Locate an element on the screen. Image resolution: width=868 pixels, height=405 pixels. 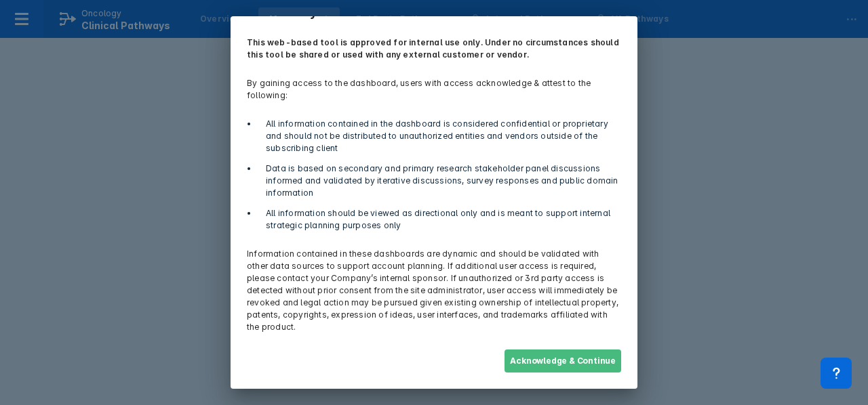
p: By gaining access to the dashboard, users with access acknowledge & attest to the following: is located at coordinates (434, 89).